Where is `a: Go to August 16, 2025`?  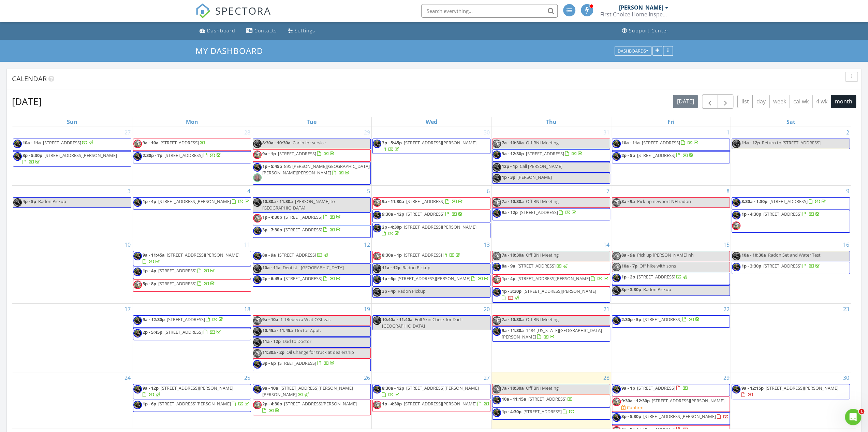
a: Go to August 16, 2025 is located at coordinates (846, 245).